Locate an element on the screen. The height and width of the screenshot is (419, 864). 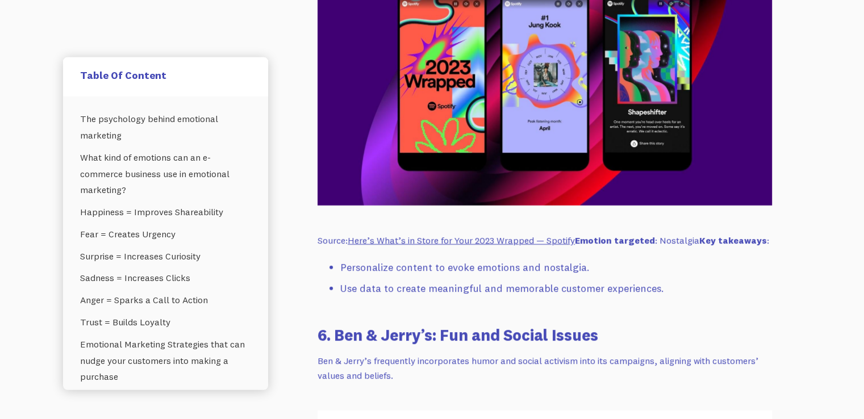
a: Here’s What’s in Store for Your 2023 Wrapped — Spotify is located at coordinates (461, 240).